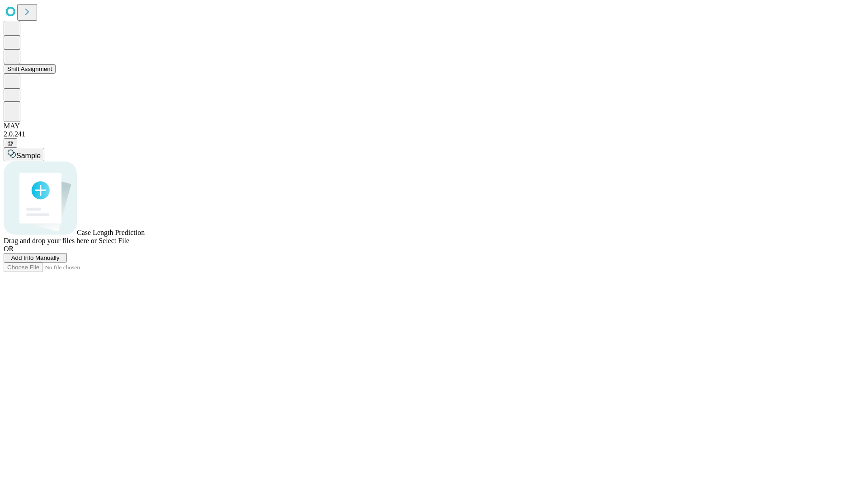 This screenshot has width=868, height=488. Describe the element at coordinates (434, 134) in the screenshot. I see `div: 2.0.241` at that location.